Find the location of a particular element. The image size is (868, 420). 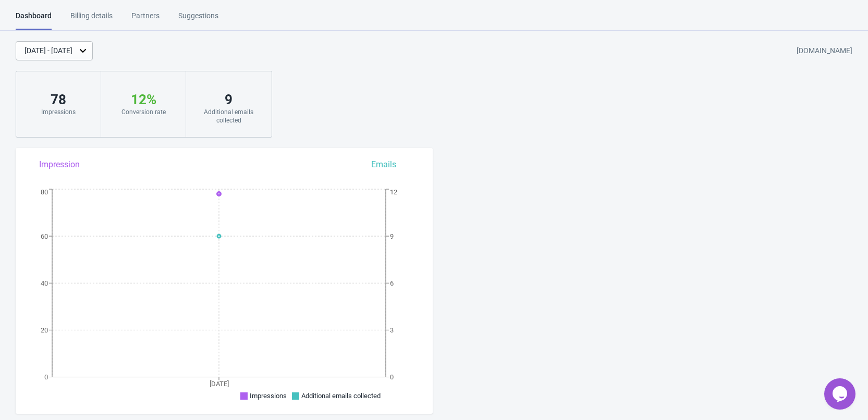

tspan: 3 is located at coordinates (392, 330).